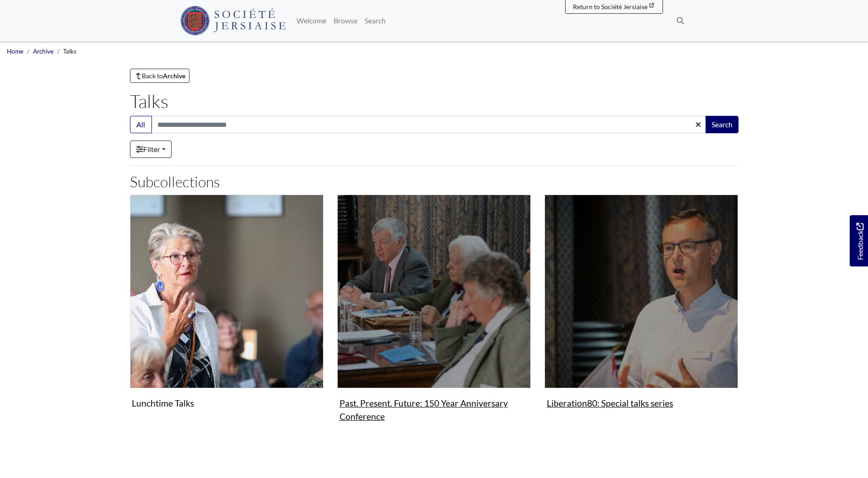 The height and width of the screenshot is (478, 868). Describe the element at coordinates (160, 75) in the screenshot. I see `a: Back toArchive` at that location.